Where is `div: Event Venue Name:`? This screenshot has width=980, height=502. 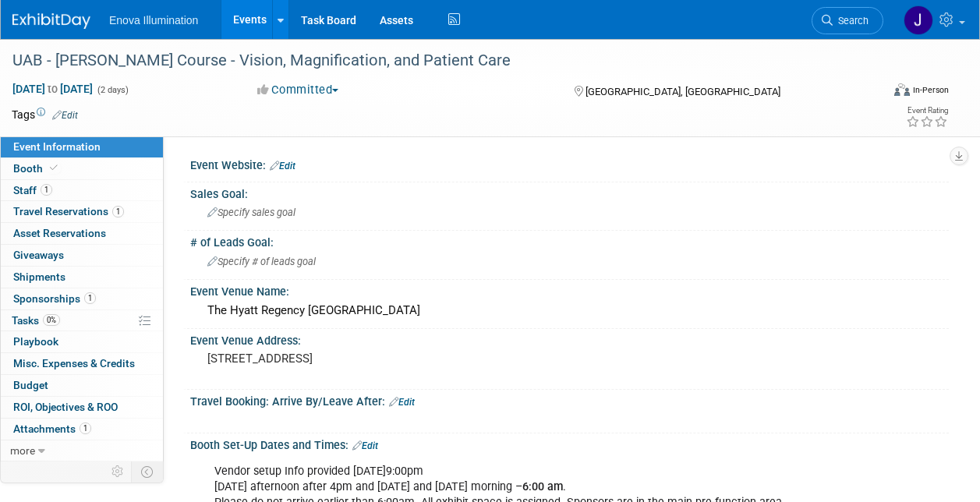
div: Event Venue Name: is located at coordinates (569, 289).